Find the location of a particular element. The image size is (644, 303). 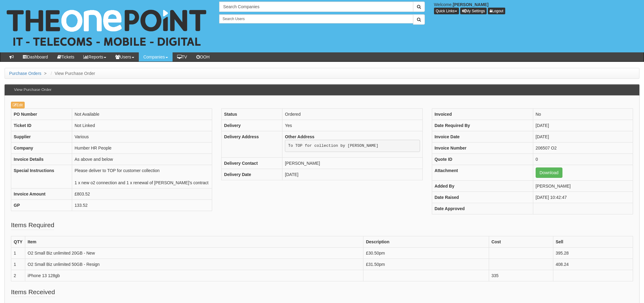

legend: Items Required is located at coordinates (32, 225).